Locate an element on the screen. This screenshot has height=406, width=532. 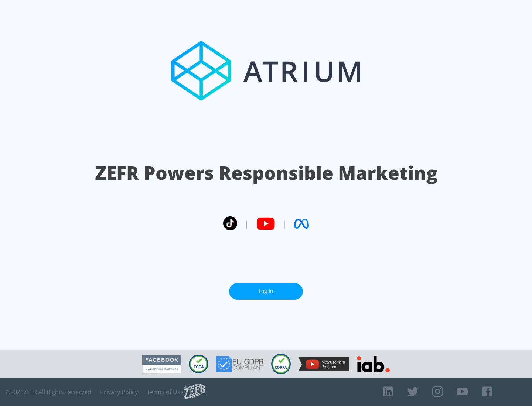
h1: ZEFR Powers Responsible Marketing is located at coordinates (266, 173).